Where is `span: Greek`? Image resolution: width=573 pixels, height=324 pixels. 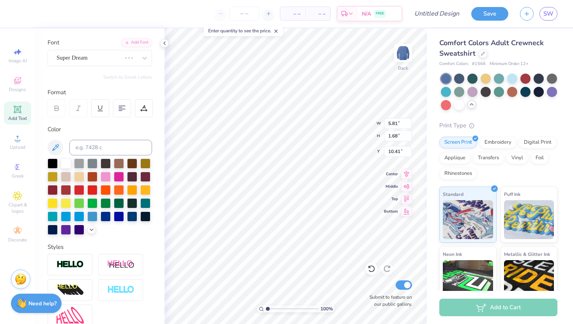 span: Greek is located at coordinates (18, 176).